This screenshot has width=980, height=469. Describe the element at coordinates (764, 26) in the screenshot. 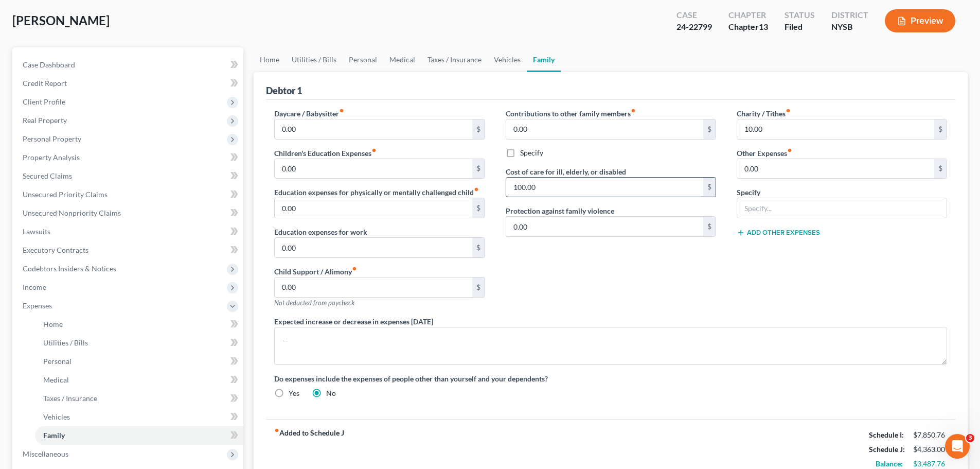

I see `span: 13` at that location.